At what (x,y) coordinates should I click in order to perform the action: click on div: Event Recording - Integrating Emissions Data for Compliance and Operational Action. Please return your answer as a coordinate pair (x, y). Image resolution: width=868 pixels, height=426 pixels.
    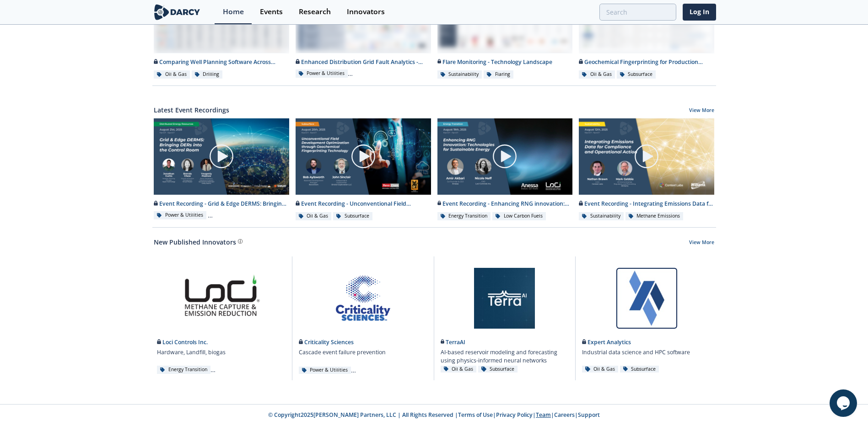
    Looking at the image, I should click on (646, 204).